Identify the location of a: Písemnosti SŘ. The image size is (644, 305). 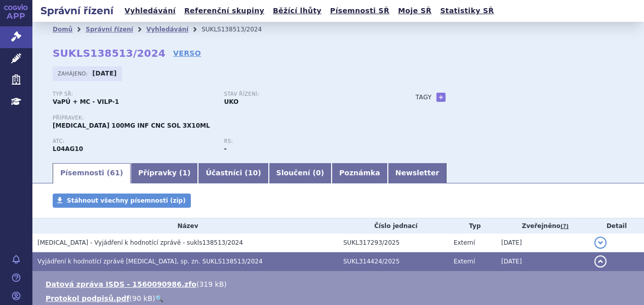
(359, 11).